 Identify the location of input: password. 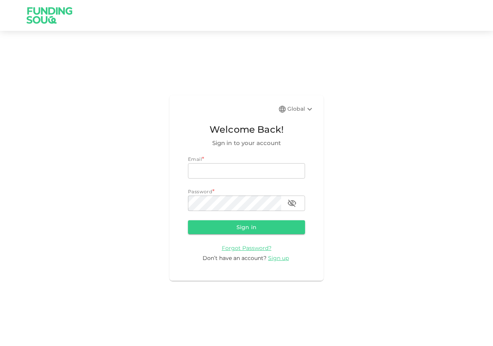
(235, 203).